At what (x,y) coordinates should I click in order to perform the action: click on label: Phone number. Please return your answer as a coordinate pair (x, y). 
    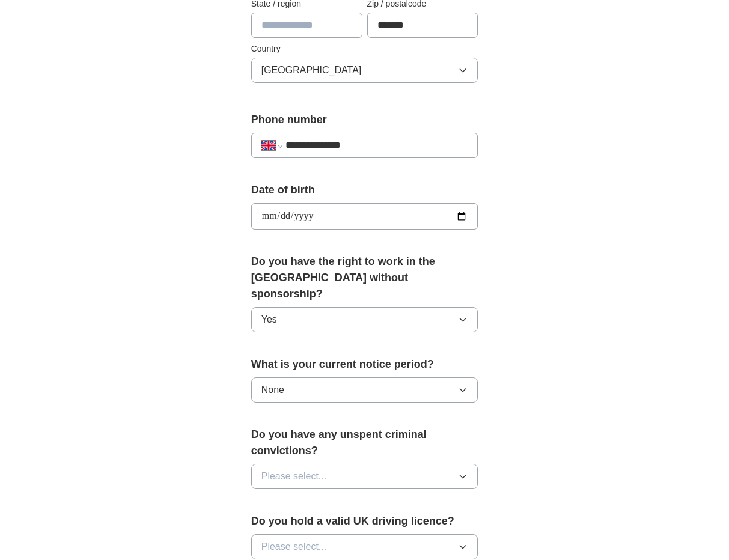
    Looking at the image, I should click on (365, 119).